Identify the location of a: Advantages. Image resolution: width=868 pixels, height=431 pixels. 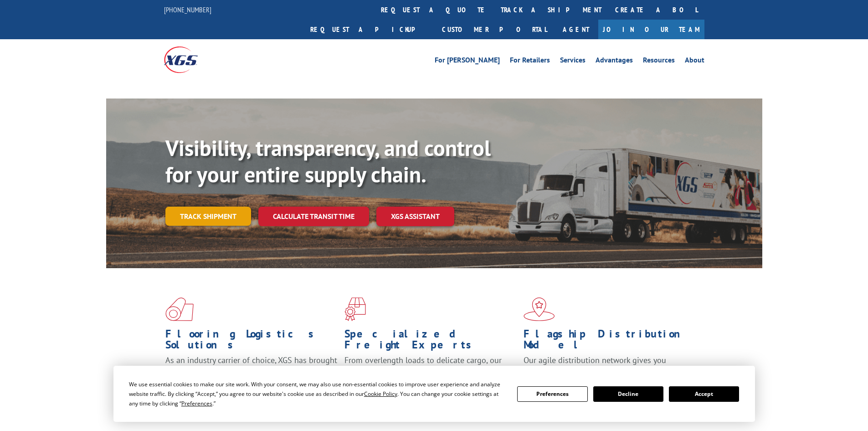
(614, 61).